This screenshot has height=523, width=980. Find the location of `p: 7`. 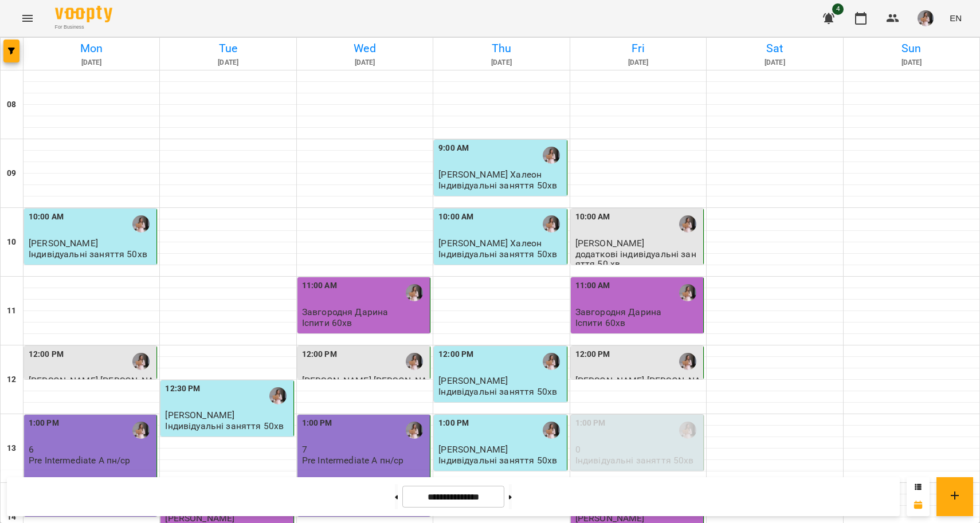

p: 7 is located at coordinates (365, 449).